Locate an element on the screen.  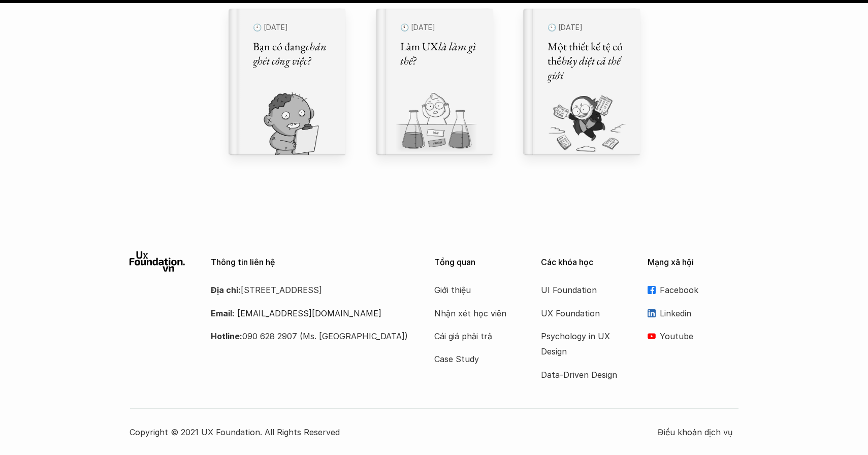
p: UX Foundation is located at coordinates (581, 313).